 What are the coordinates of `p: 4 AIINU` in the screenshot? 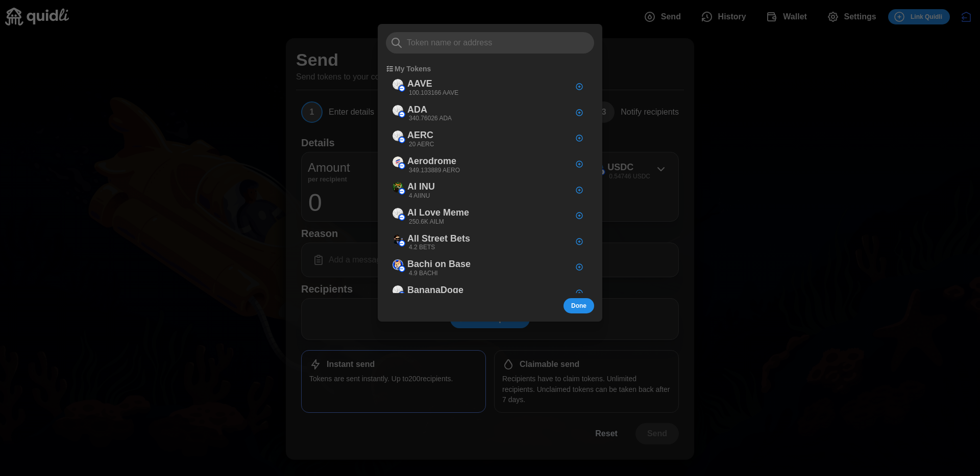 It's located at (419, 196).